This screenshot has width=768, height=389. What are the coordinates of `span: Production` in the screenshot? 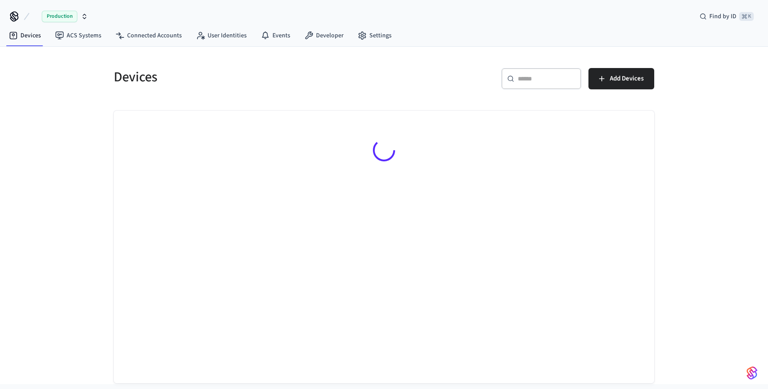 It's located at (60, 16).